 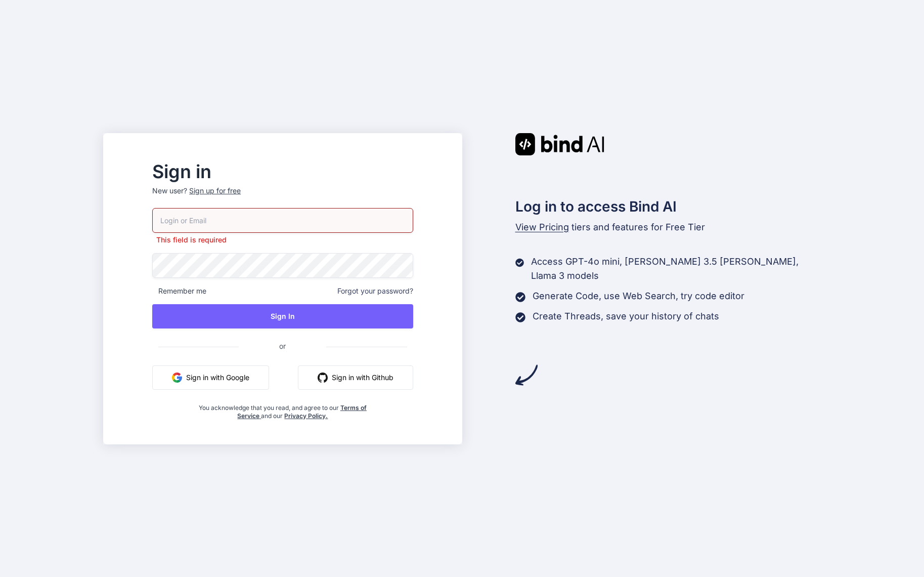 What do you see at coordinates (526, 375) in the screenshot?
I see `img: arrow` at bounding box center [526, 375].